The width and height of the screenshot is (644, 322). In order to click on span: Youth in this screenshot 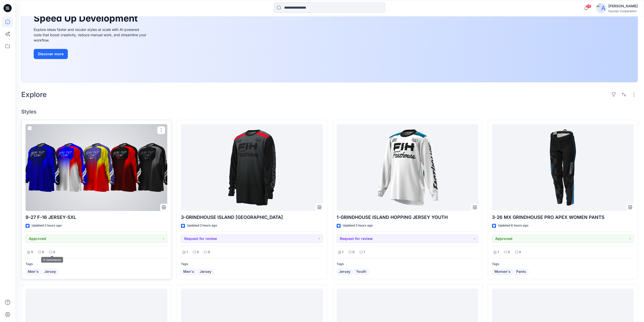, I will do `click(361, 272)`.